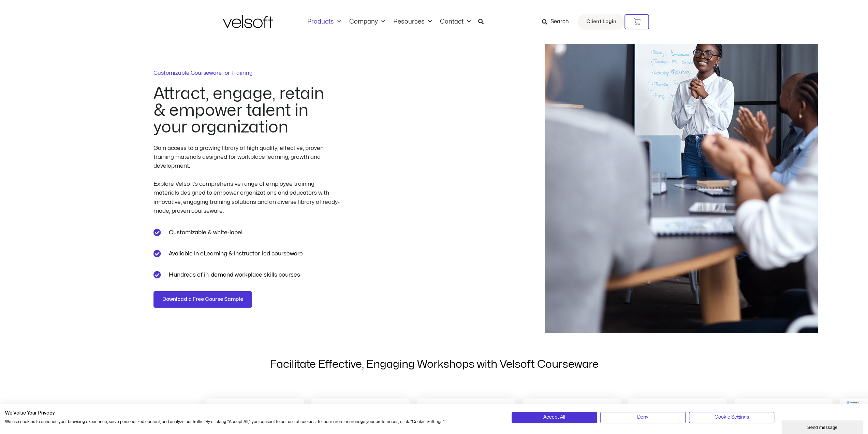 The width and height of the screenshot is (868, 434). Describe the element at coordinates (253, 421) in the screenshot. I see `p: We use cookies to enhance your browsing experience, serve personalized content, and analyze our t...` at that location.